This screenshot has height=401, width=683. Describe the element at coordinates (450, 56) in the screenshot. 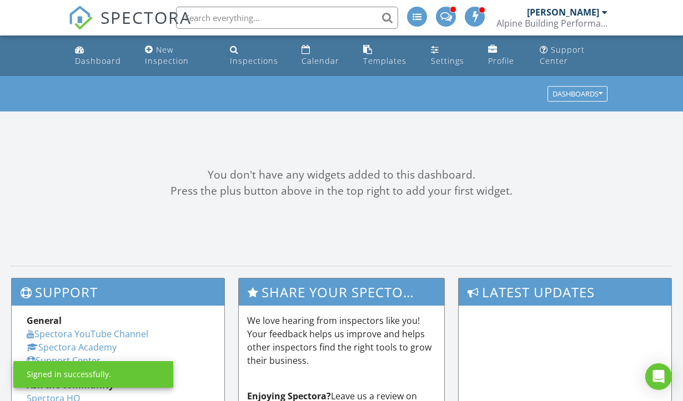

I see `a: Settings` at that location.